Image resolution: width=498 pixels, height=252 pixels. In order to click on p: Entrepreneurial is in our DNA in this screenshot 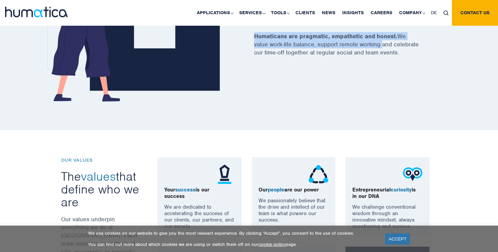, I will do `click(387, 193)`.